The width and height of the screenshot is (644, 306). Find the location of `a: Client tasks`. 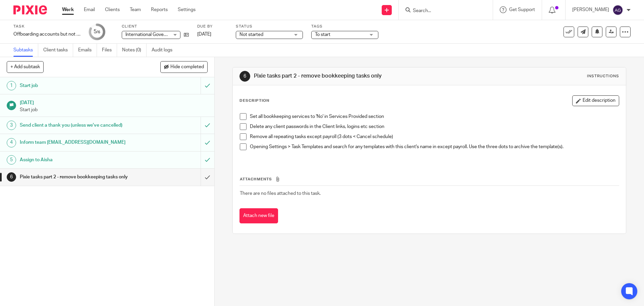

a: Client tasks is located at coordinates (58, 50).